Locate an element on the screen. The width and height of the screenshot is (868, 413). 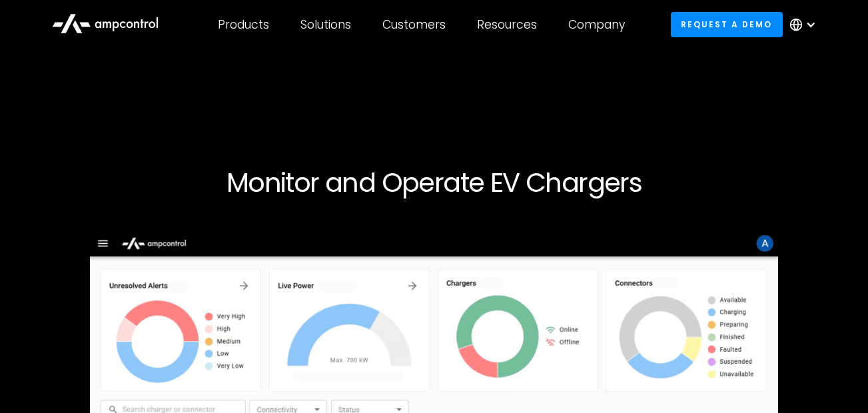
a: Request a demo is located at coordinates (727, 24).